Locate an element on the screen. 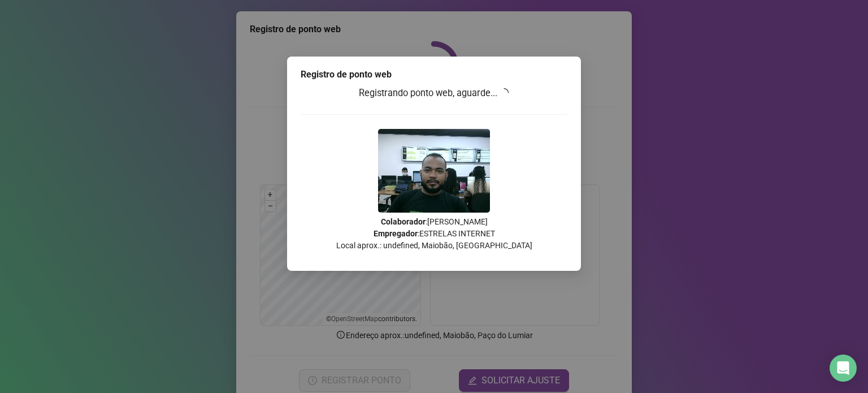 Image resolution: width=868 pixels, height=393 pixels. span: loading is located at coordinates (504, 92).